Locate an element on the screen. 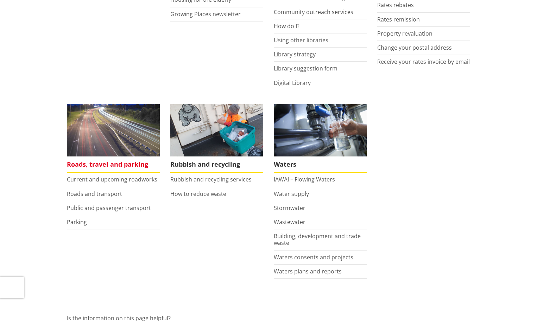 The width and height of the screenshot is (537, 321). a: Rates rebates is located at coordinates (396, 5).